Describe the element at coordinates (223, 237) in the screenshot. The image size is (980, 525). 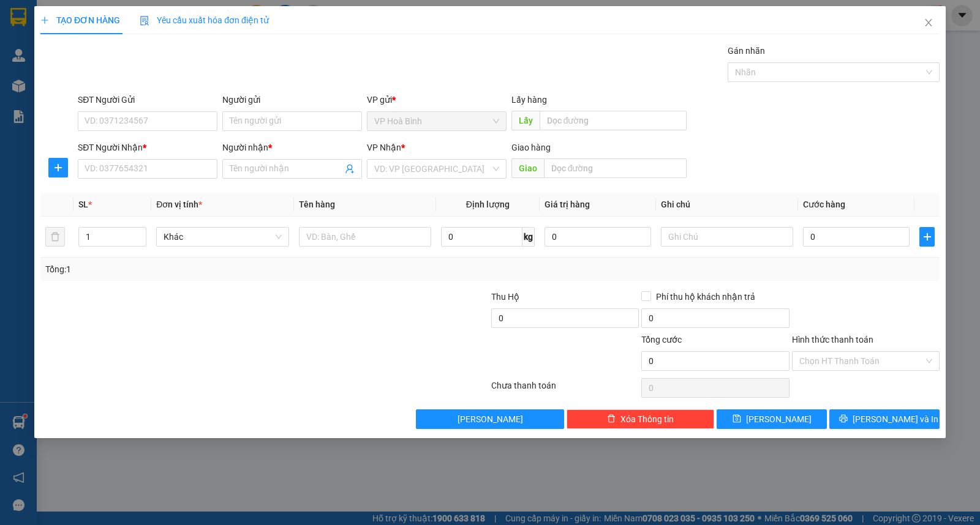
I see `span: Khác` at that location.